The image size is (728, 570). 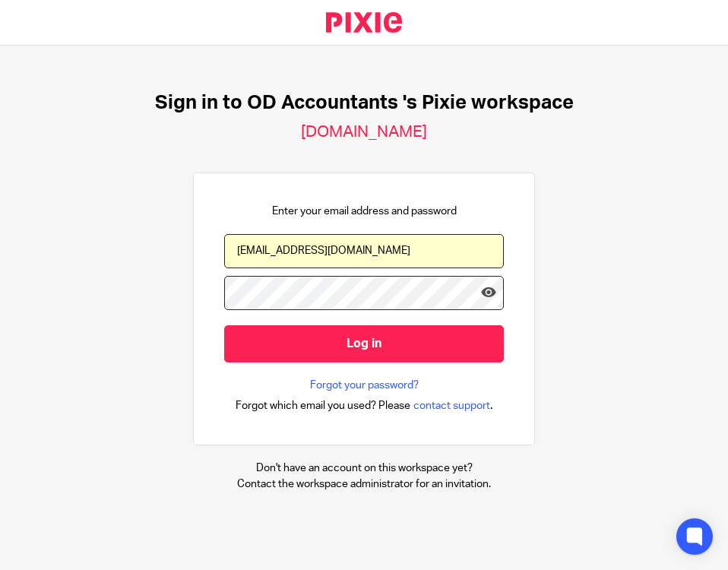 What do you see at coordinates (364, 484) in the screenshot?
I see `p: Contact the workspace administrator for an invitation.` at bounding box center [364, 484].